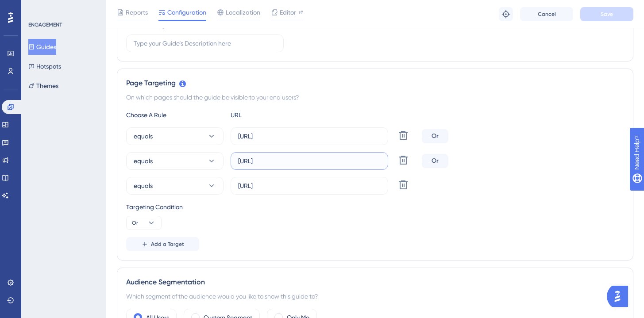  Describe the element at coordinates (44, 86) in the screenshot. I see `button: Themes` at that location.